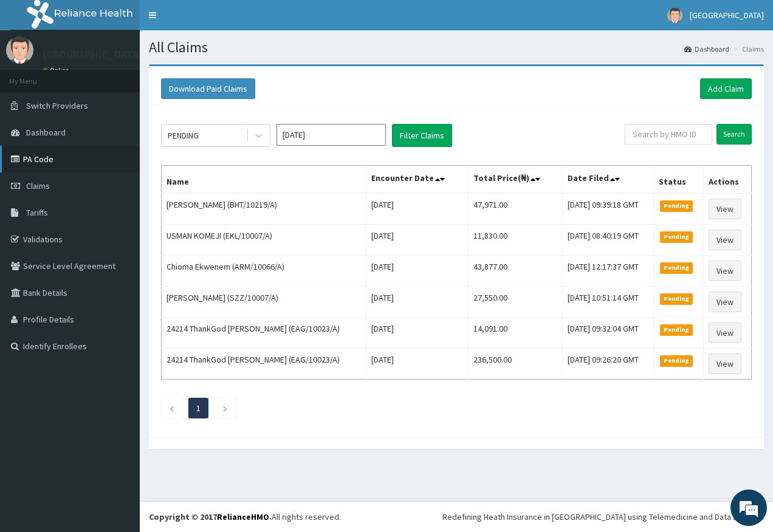 The height and width of the screenshot is (532, 773). Describe the element at coordinates (515, 364) in the screenshot. I see `td: 236,500.00` at that location.